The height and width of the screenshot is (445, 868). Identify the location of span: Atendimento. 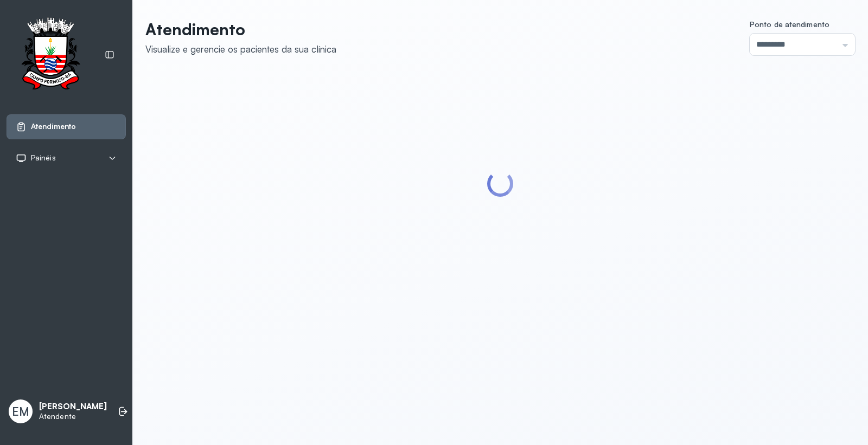
(53, 127).